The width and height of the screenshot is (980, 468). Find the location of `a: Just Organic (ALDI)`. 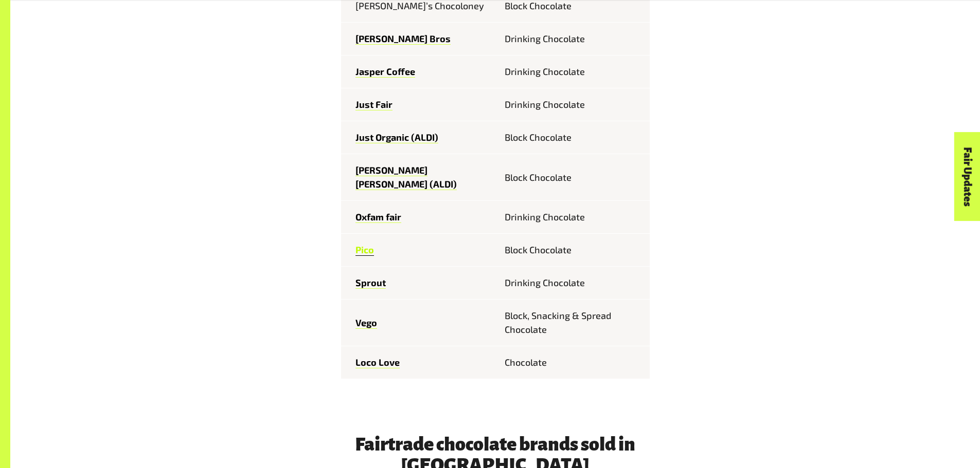

a: Just Organic (ALDI) is located at coordinates (397, 137).